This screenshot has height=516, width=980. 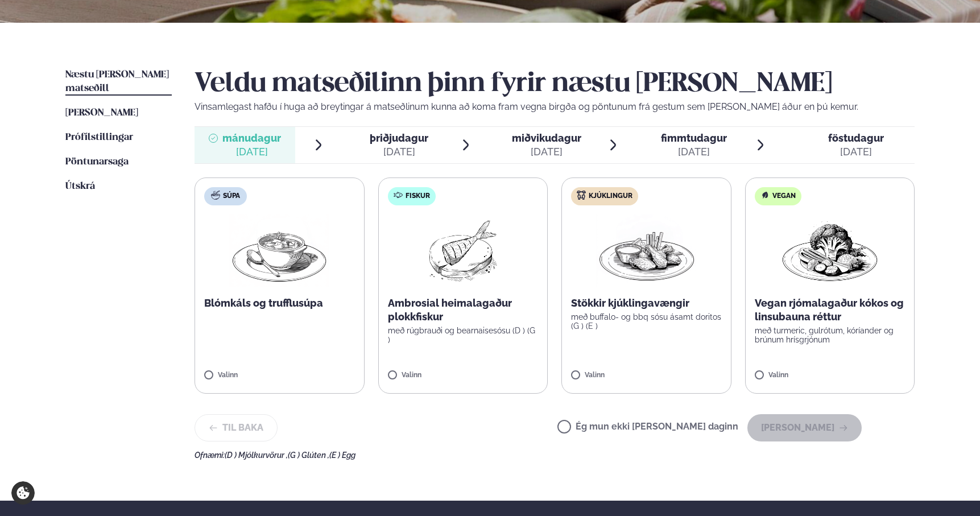 I want to click on span: Fiskur, so click(x=418, y=196).